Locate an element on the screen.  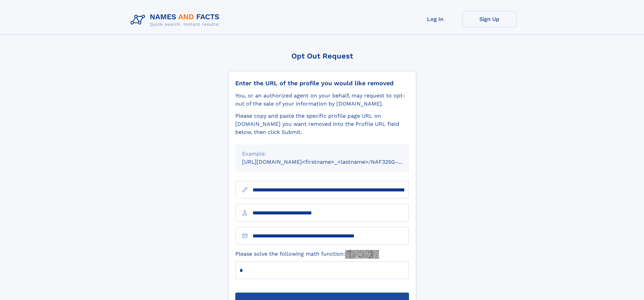
a: Sign Up is located at coordinates (489, 19).